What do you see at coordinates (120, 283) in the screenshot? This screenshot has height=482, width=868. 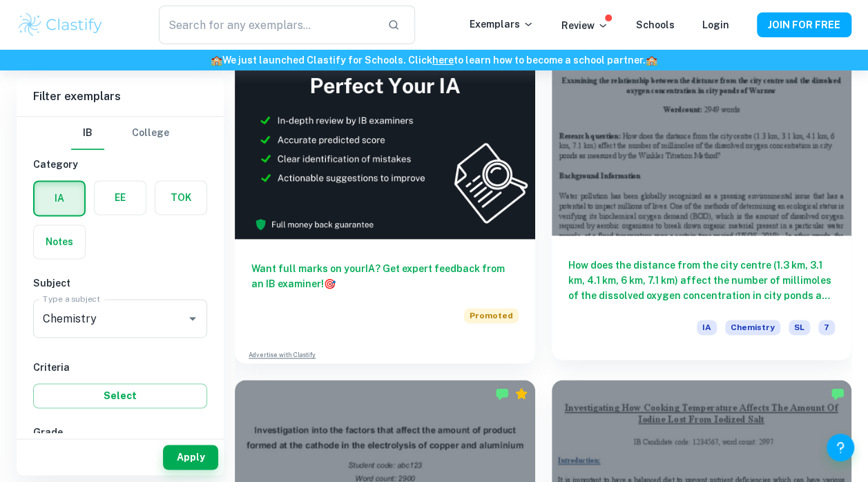 I see `h6: Subject` at bounding box center [120, 283].